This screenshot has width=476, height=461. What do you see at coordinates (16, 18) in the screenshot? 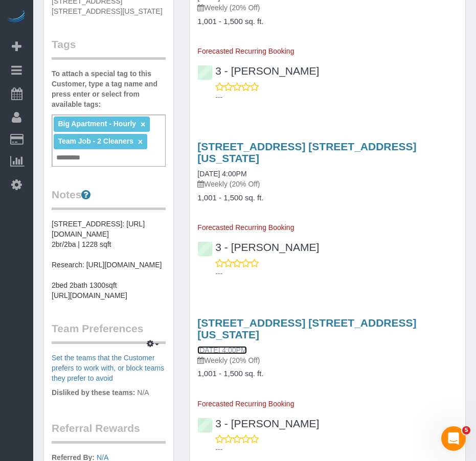
I see `img: Automaid Logo` at bounding box center [16, 18].